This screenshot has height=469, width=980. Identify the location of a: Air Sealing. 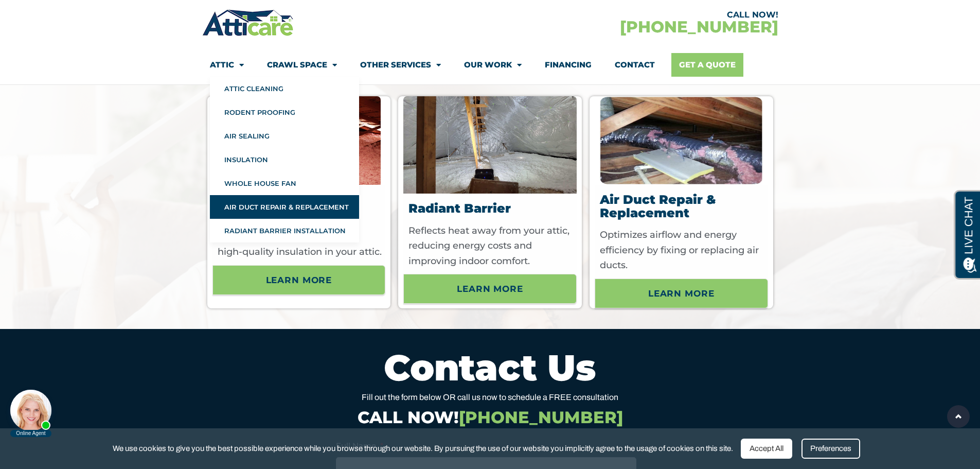
(285, 136).